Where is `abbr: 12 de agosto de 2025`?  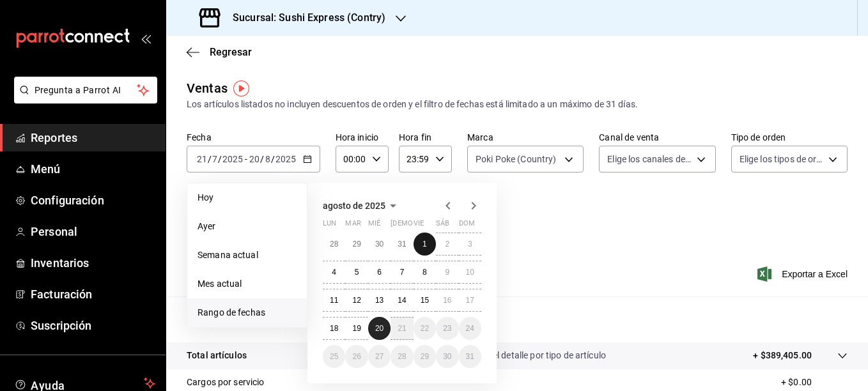
abbr: 12 de agosto de 2025 is located at coordinates (356, 300).